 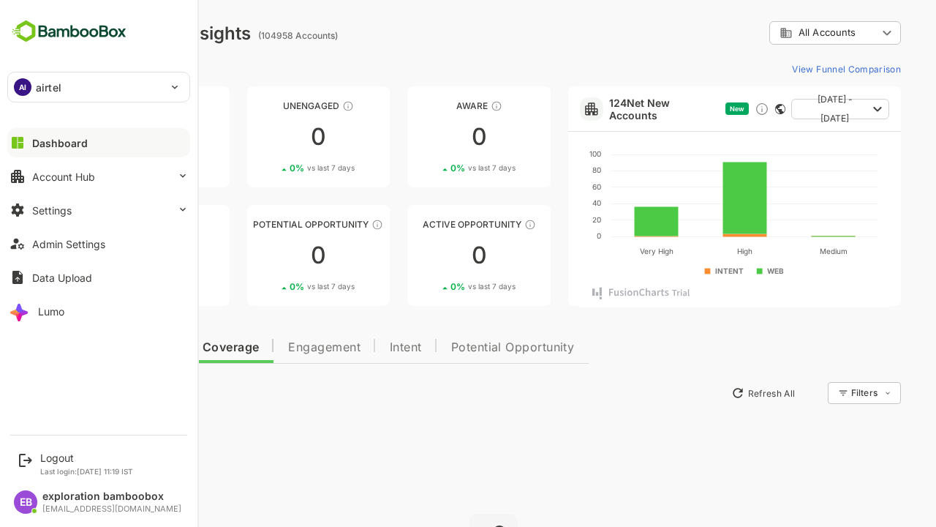 What do you see at coordinates (428, 224) in the screenshot?
I see `div: Active Opportunity` at bounding box center [428, 224].